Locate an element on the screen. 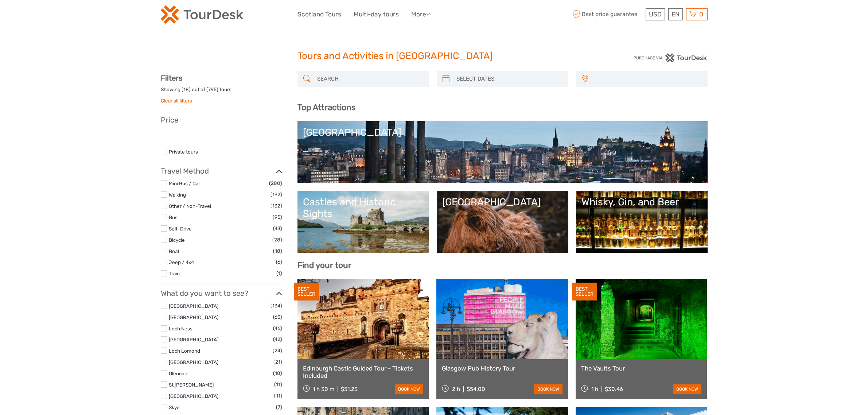  h3: Travel Method is located at coordinates (221, 171).